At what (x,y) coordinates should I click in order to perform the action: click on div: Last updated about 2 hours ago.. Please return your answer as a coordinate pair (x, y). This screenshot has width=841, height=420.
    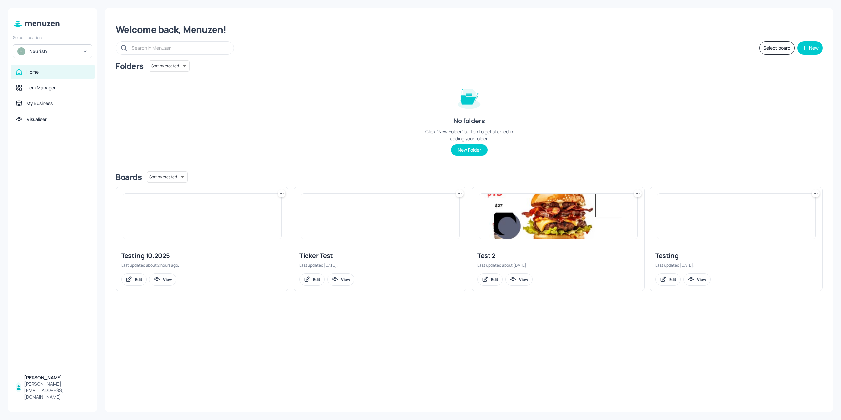
    Looking at the image, I should click on (202, 265).